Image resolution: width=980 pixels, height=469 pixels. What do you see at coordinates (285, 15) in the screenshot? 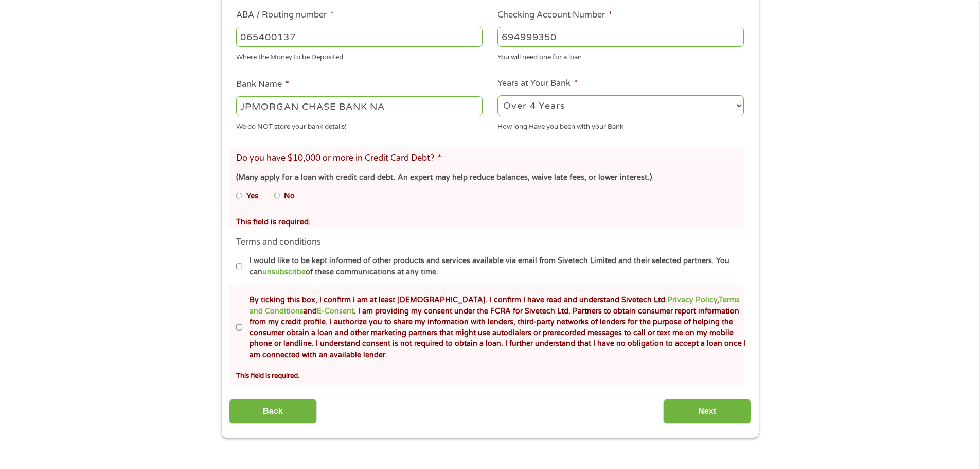
I see `label: ABA / Routing number` at bounding box center [285, 15].